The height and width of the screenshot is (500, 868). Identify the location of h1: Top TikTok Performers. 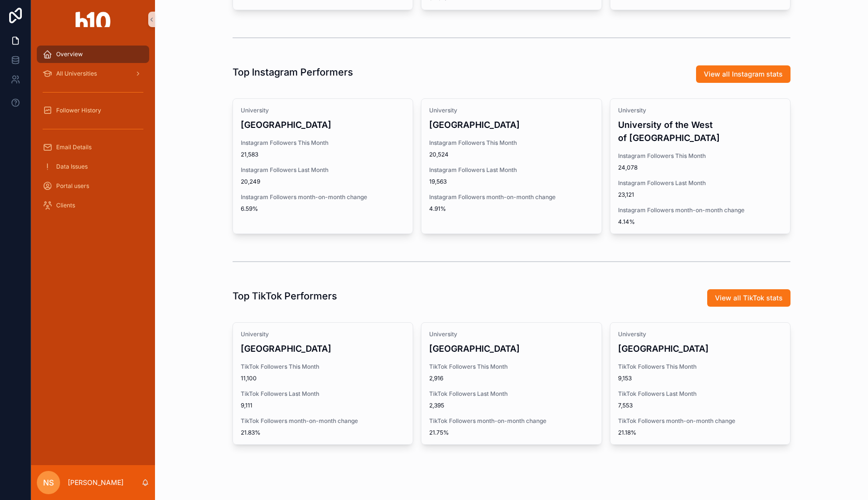
(285, 296).